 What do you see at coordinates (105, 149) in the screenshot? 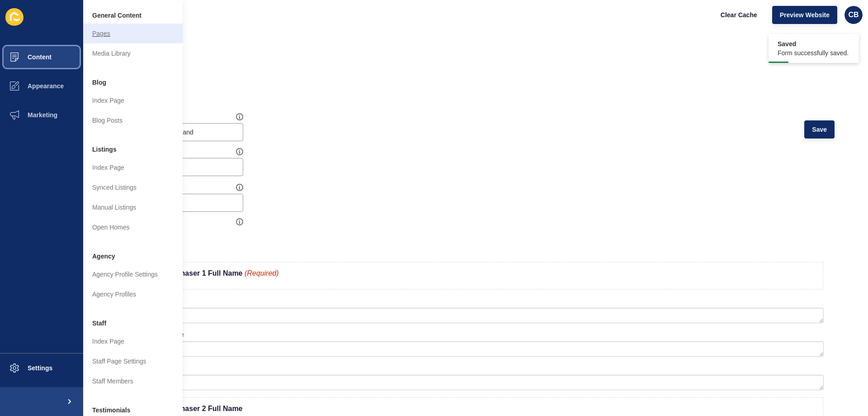
I see `span: Listings` at bounding box center [105, 149].